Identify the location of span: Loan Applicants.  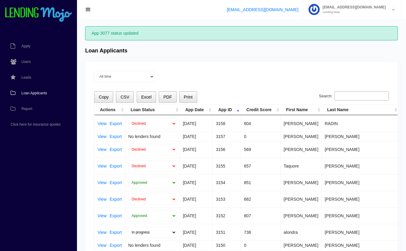
(34, 93).